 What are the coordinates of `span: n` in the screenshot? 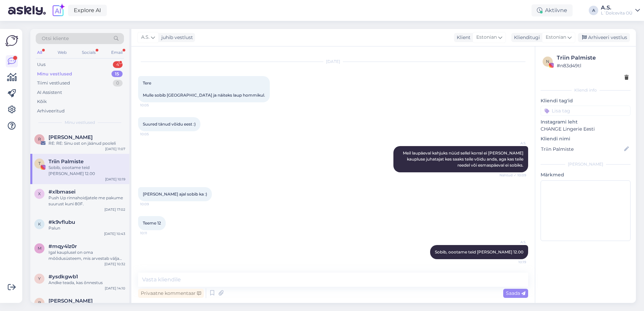 It's located at (548, 62).